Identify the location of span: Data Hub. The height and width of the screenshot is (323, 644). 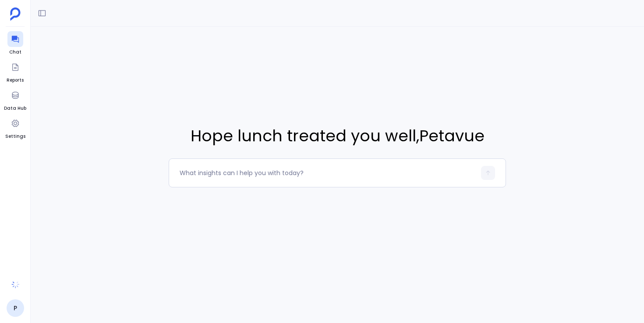
(15, 108).